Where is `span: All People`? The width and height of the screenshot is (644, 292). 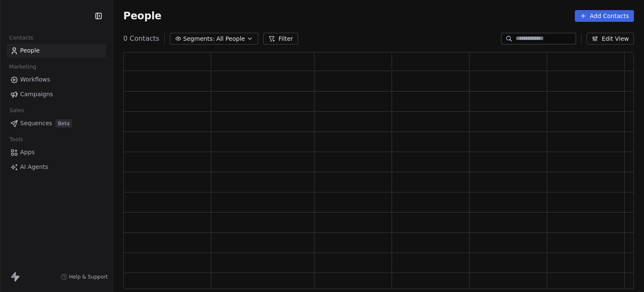
span: All People is located at coordinates (230, 39).